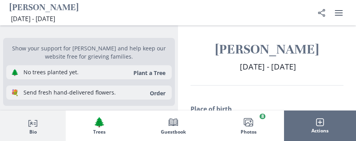  Describe the element at coordinates (320, 126) in the screenshot. I see `button: Actions` at that location.